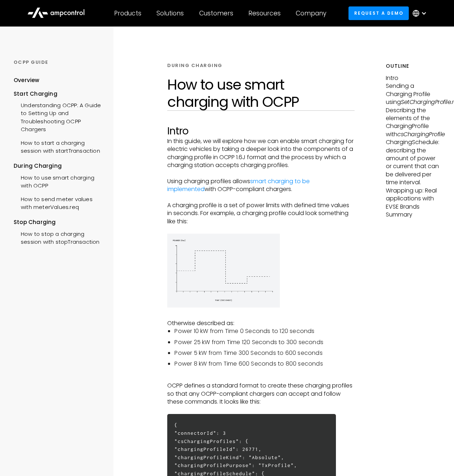 The width and height of the screenshot is (454, 476). What do you see at coordinates (59, 94) in the screenshot?
I see `div: Start Charging` at bounding box center [59, 94].